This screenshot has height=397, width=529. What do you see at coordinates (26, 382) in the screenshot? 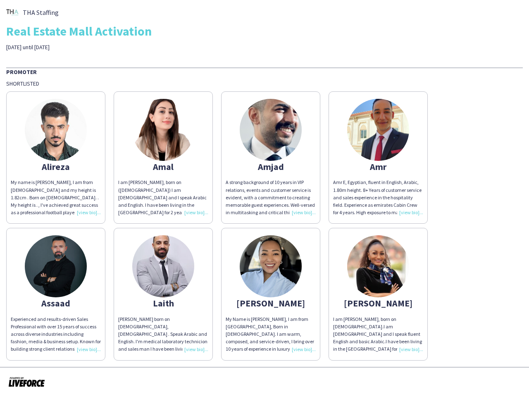
I see `img: Powered by Liveforce` at bounding box center [26, 382].